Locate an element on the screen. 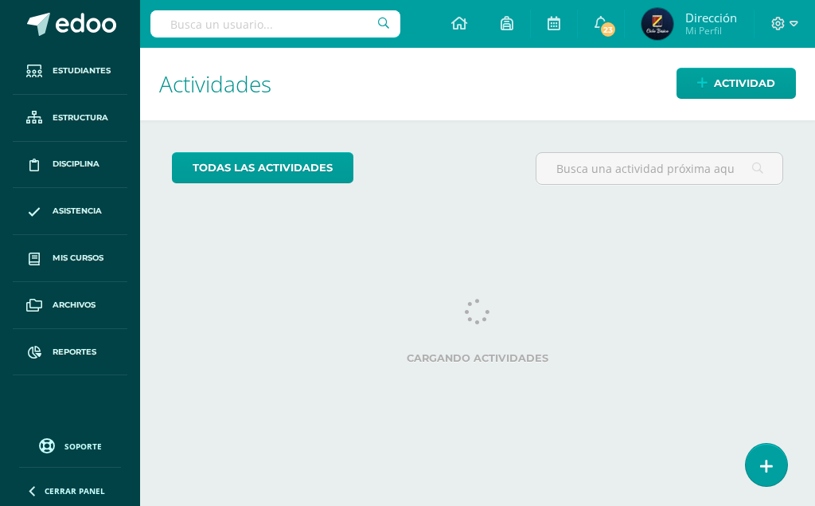 This screenshot has height=506, width=815. span: Estructura is located at coordinates (80, 118).